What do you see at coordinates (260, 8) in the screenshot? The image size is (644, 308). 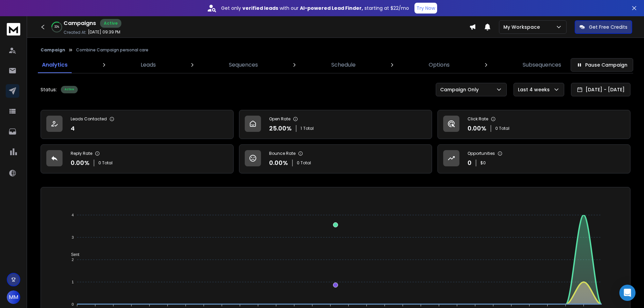 I see `strong: verified leads` at bounding box center [260, 8].